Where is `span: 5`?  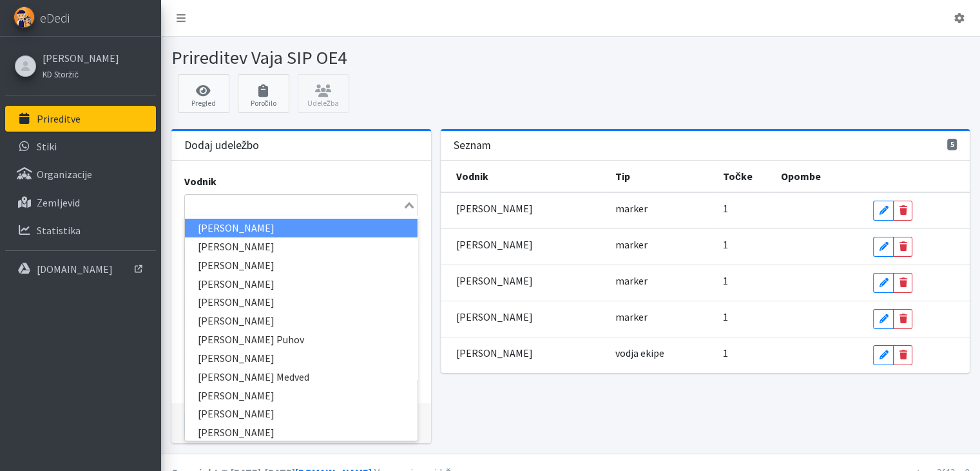
span: 5 is located at coordinates (952, 145).